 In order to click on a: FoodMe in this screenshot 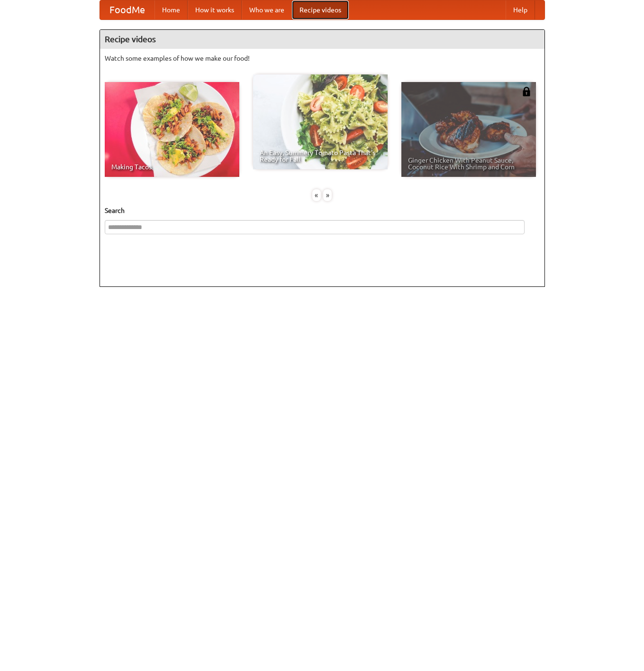, I will do `click(127, 10)`.